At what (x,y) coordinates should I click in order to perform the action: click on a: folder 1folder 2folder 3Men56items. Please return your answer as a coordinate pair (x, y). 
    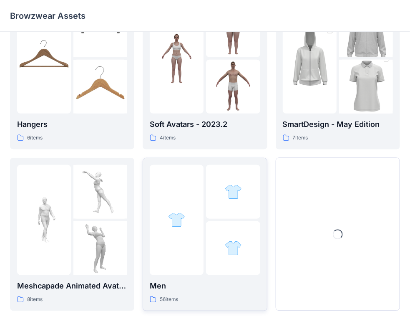
    Looking at the image, I should click on (205, 234).